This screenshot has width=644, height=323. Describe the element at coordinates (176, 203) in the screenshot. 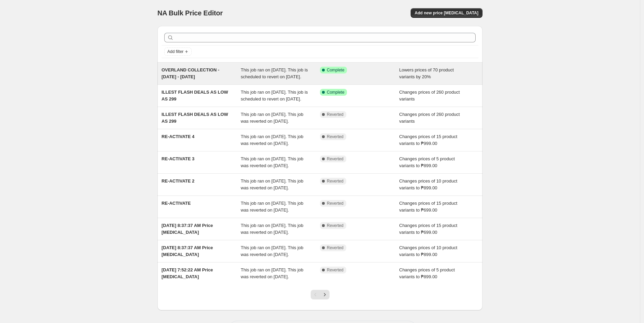

I see `span: RE-ACTIVATE` at that location.